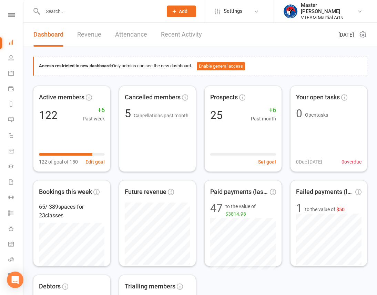  Describe the element at coordinates (76, 66) in the screenshot. I see `strong: Access restricted to new dashboard:` at that location.